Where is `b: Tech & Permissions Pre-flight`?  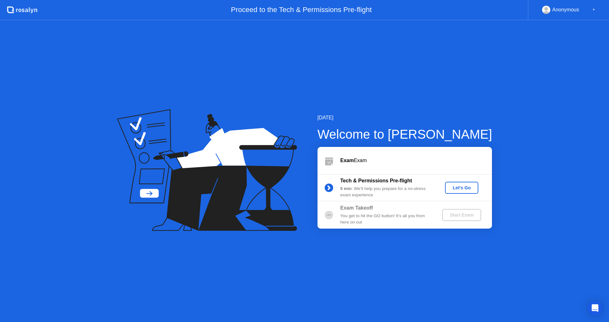 b: Tech & Permissions Pre-flight is located at coordinates (376, 181).